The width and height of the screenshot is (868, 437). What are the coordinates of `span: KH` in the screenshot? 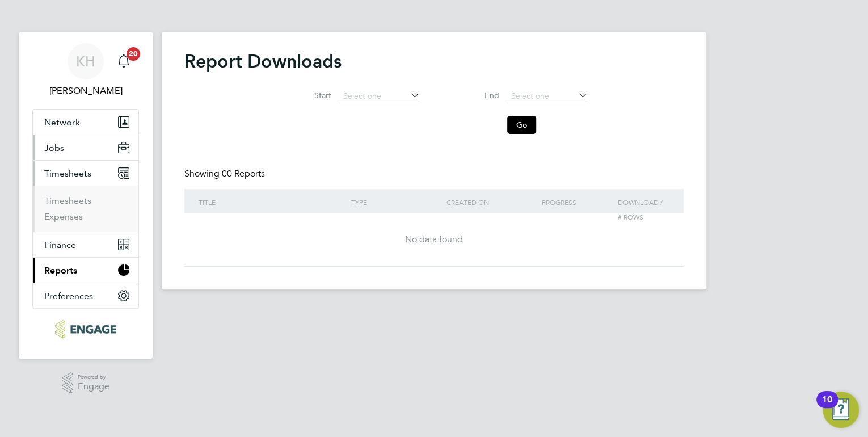 It's located at (85, 61).